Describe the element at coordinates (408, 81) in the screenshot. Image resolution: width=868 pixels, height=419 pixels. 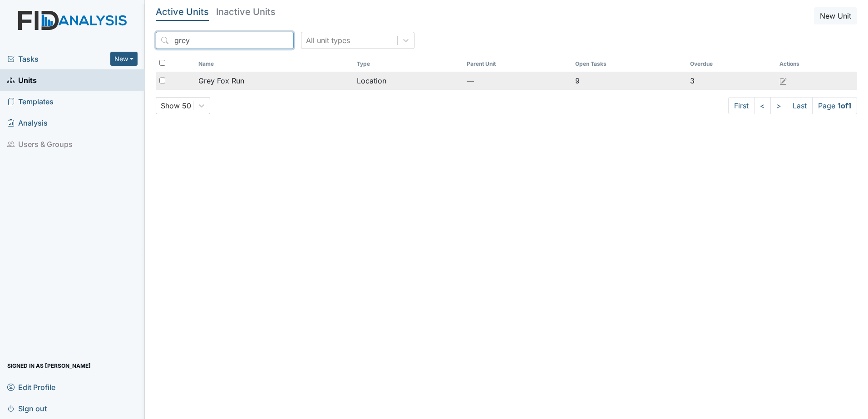
I see `td: Location` at that location.